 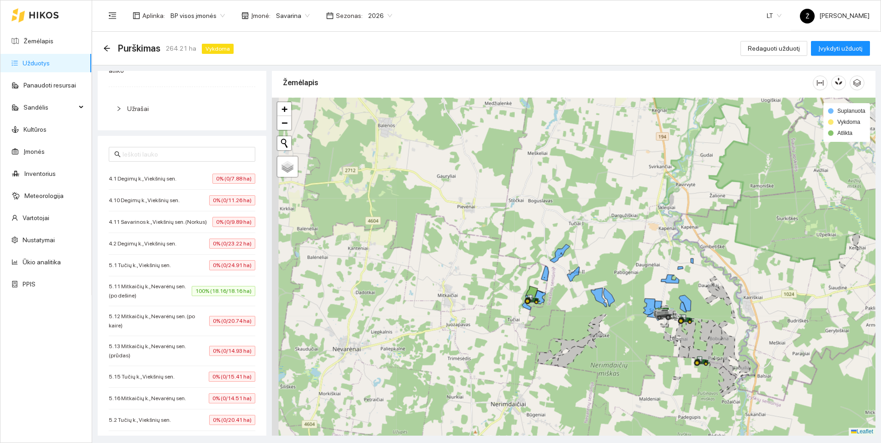 What do you see at coordinates (232, 244) in the screenshot?
I see `span: 0% (0/23.22 ha)` at bounding box center [232, 244].